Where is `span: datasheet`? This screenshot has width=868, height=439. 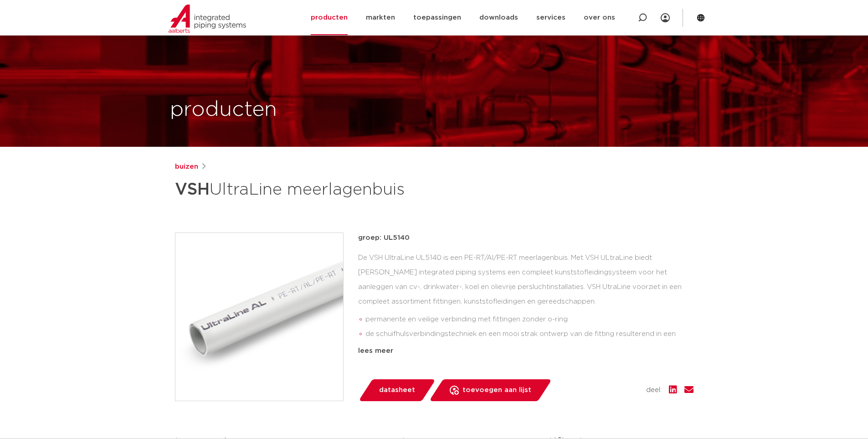 span: datasheet is located at coordinates (397, 390).